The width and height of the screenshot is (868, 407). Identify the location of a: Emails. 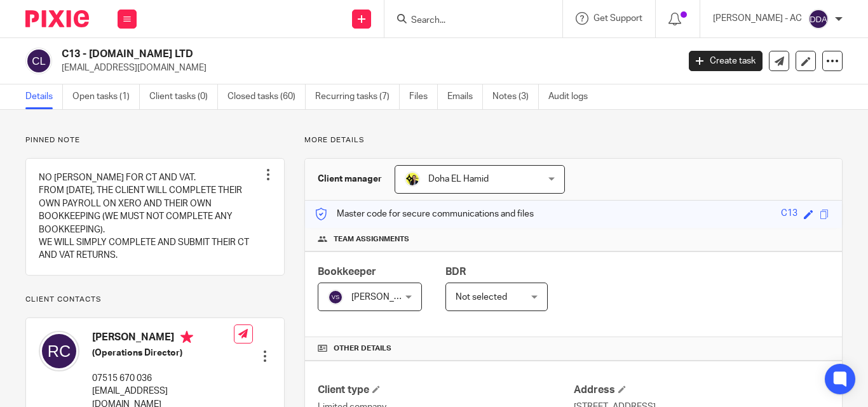
(465, 97).